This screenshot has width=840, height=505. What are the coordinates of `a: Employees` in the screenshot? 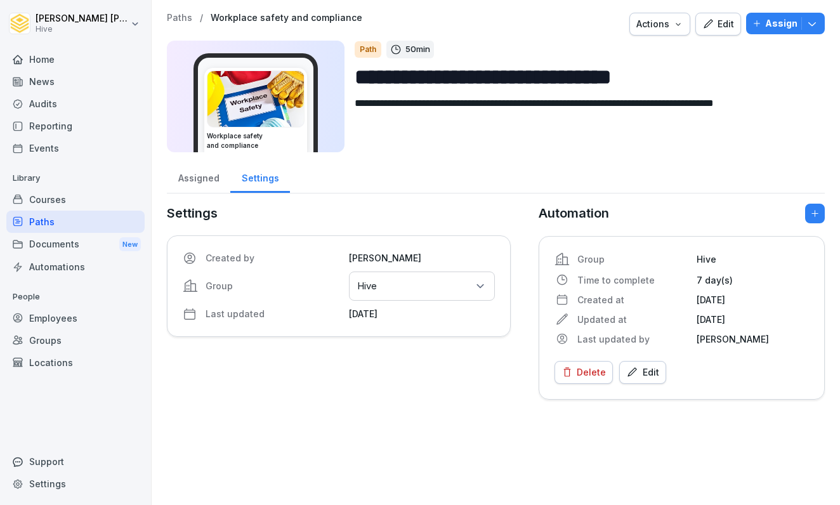 It's located at (75, 318).